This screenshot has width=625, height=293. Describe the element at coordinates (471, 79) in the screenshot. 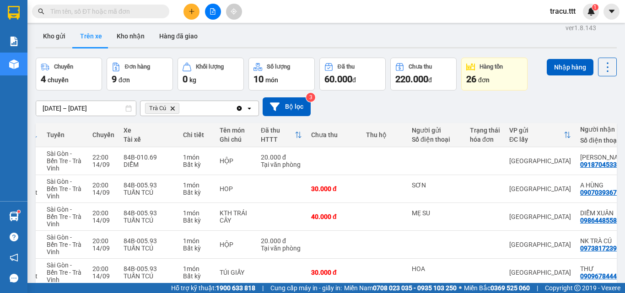

I see `span: 26` at that location.